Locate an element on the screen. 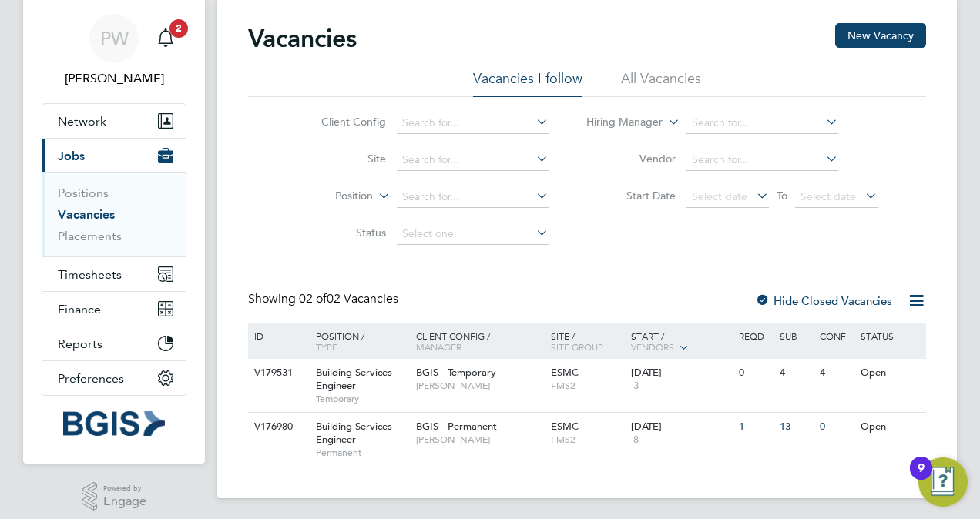 The height and width of the screenshot is (519, 980). label: Hiring Manager is located at coordinates (618, 122).